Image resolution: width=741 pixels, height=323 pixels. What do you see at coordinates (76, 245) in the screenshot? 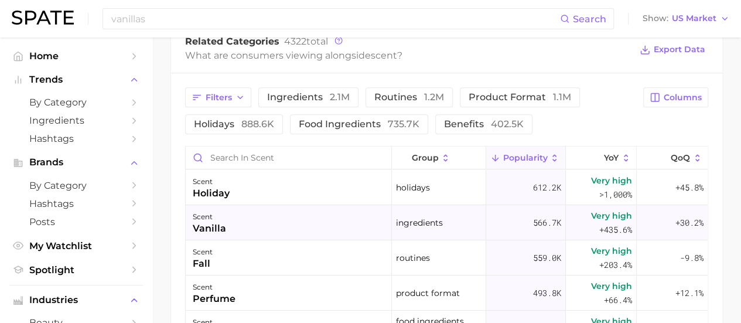
I see `span: My Watchlist` at bounding box center [76, 245].